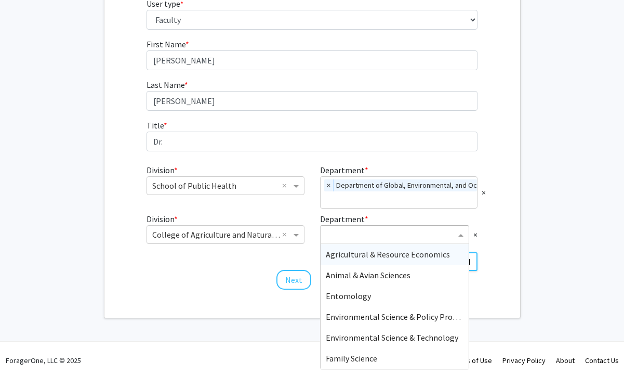 Image resolution: width=624 pixels, height=375 pixels. What do you see at coordinates (351, 358) in the screenshot?
I see `span: Family Science` at bounding box center [351, 358].